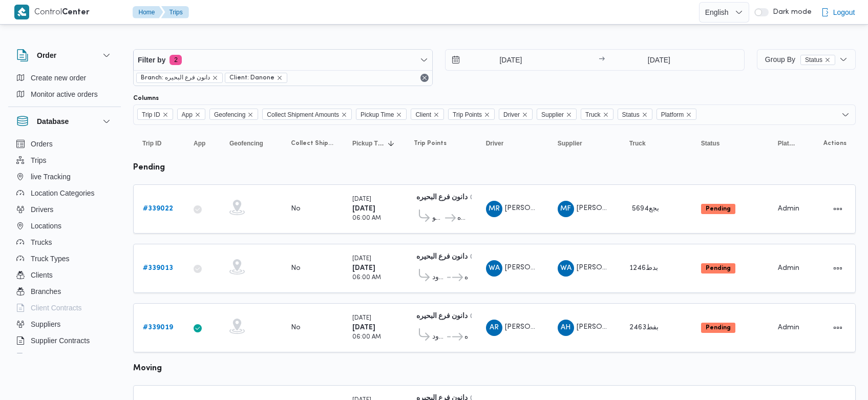 The height and width of the screenshot is (400, 868). I want to click on button: Actions, so click(837, 209).